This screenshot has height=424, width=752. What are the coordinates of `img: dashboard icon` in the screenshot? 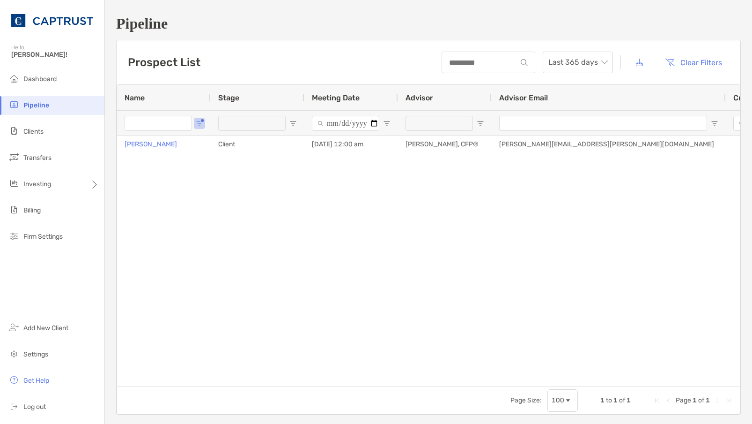 It's located at (14, 78).